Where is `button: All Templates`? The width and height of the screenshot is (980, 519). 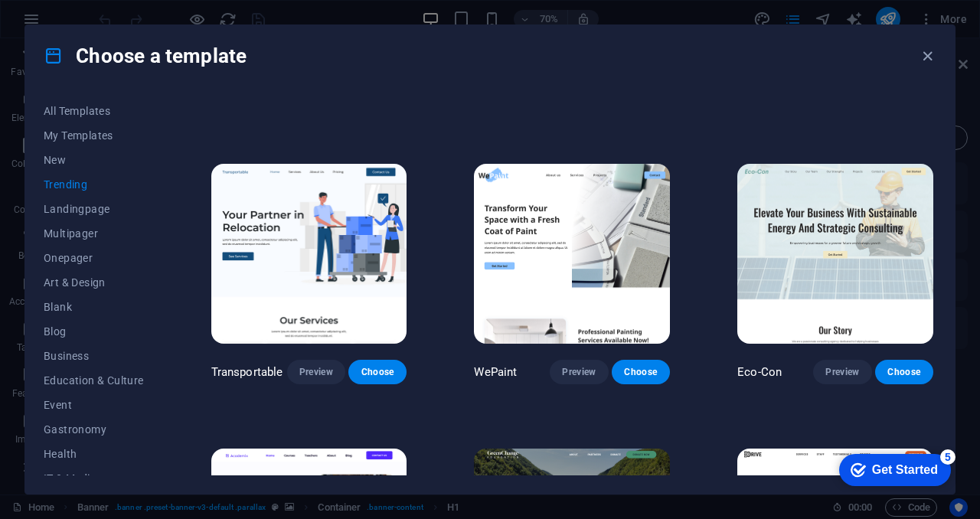
button: All Templates is located at coordinates (93, 111).